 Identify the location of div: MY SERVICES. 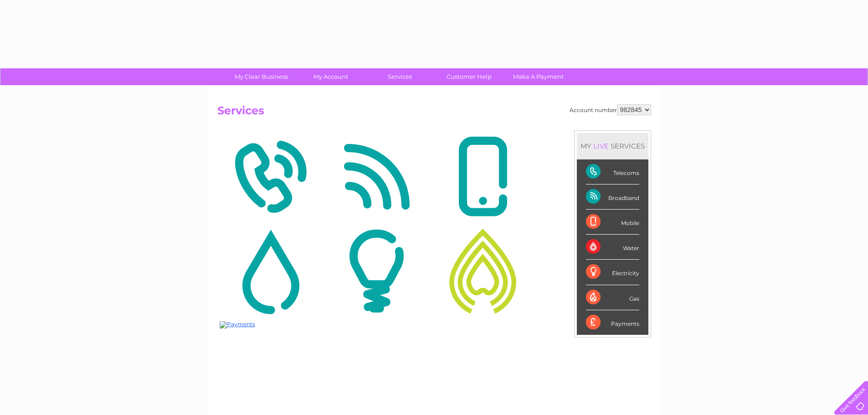
(612, 145).